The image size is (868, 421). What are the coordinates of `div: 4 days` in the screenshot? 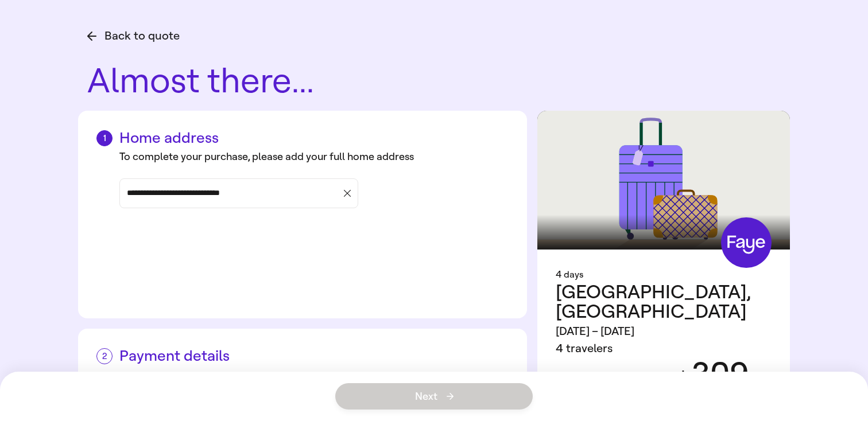 It's located at (663, 275).